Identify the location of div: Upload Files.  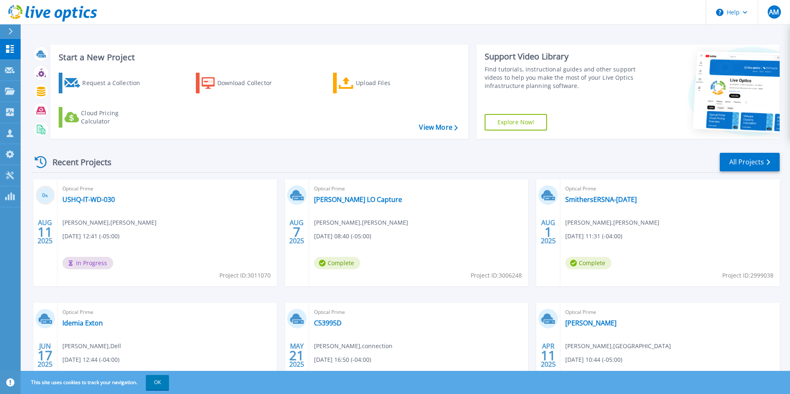
(389, 83).